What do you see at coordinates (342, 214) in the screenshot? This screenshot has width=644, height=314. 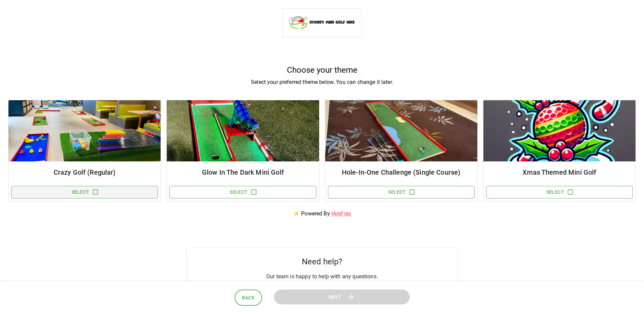 I see `a: HireFlex` at bounding box center [342, 214].